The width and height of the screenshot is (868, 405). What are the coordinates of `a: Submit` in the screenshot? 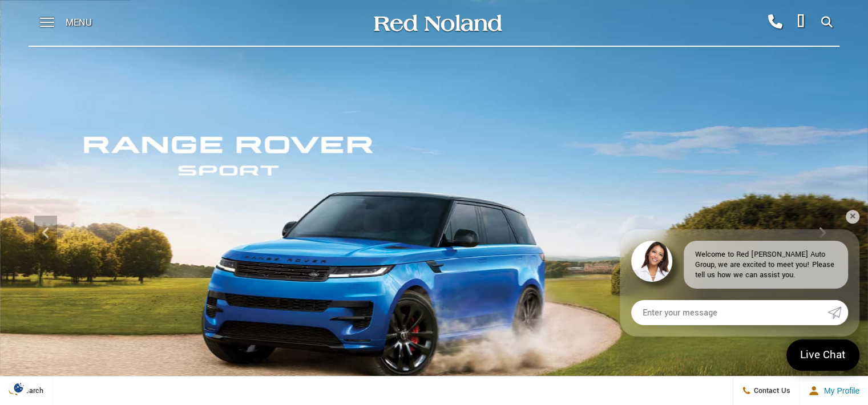 It's located at (838, 313).